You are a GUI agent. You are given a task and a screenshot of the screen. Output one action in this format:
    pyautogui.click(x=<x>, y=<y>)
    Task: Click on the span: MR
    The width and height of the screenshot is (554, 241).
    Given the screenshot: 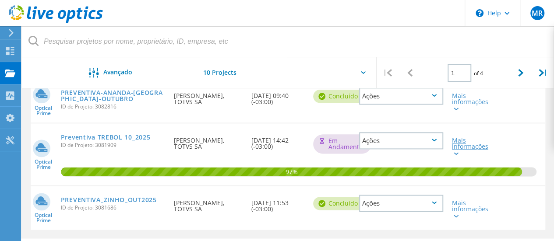 What is the action you would take?
    pyautogui.click(x=537, y=13)
    